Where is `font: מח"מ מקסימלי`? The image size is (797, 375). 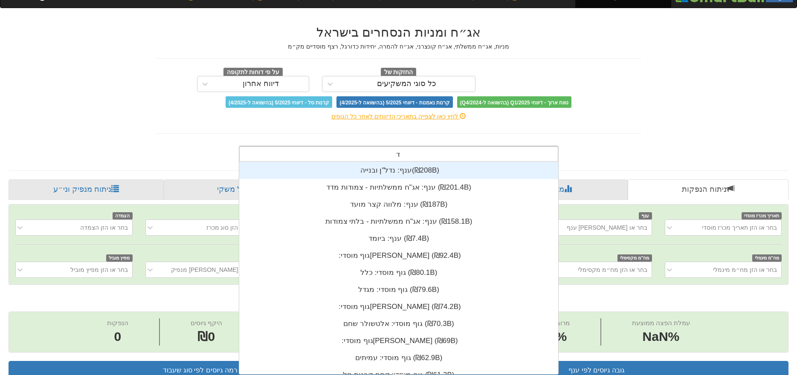 font: מח"מ מקסימלי is located at coordinates (635, 258).